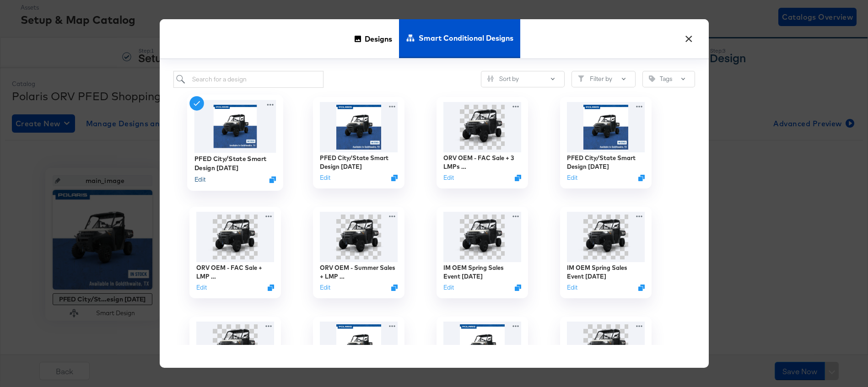 The height and width of the screenshot is (387, 868). I want to click on input: Search for a design, so click(248, 79).